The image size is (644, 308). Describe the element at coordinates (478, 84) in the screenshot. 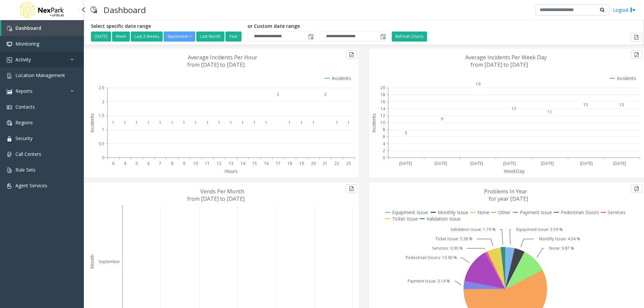

I see `text: 19` at that location.